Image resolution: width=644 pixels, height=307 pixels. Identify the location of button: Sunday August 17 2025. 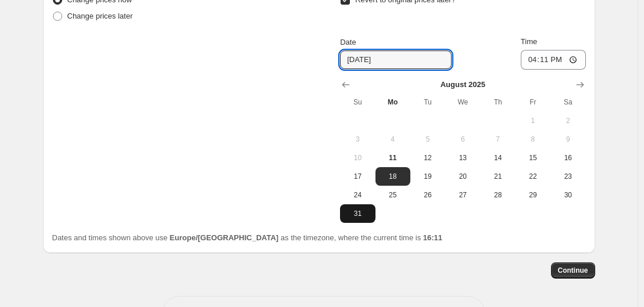
(358, 176).